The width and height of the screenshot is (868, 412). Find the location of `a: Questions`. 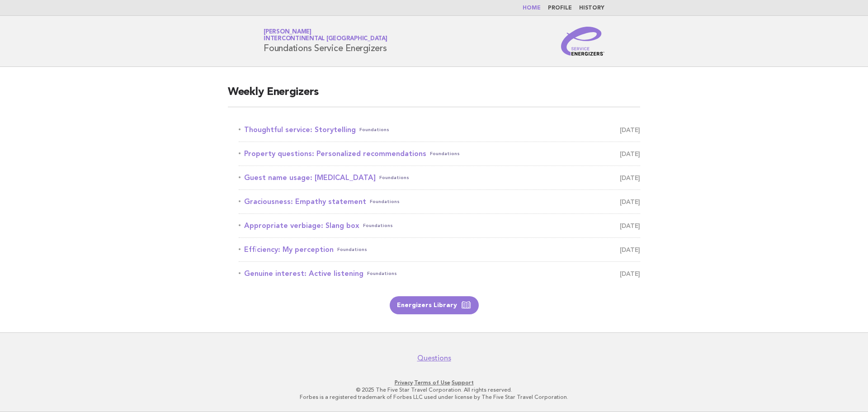

a: Questions is located at coordinates (434, 358).